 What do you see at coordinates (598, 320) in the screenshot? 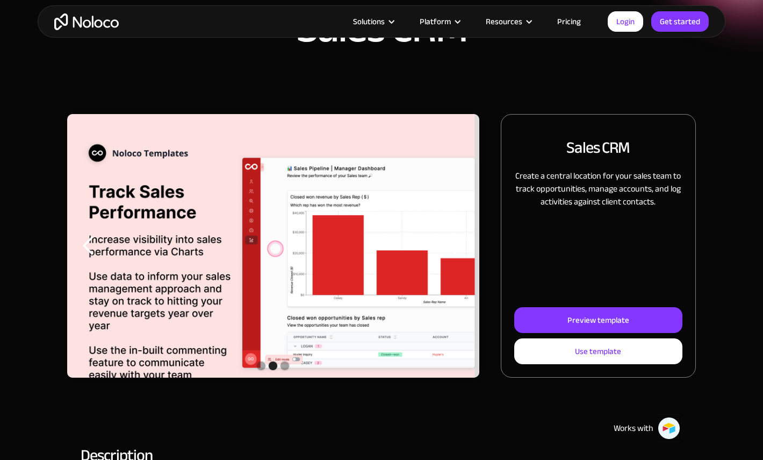
I see `div: Preview template` at bounding box center [598, 320].